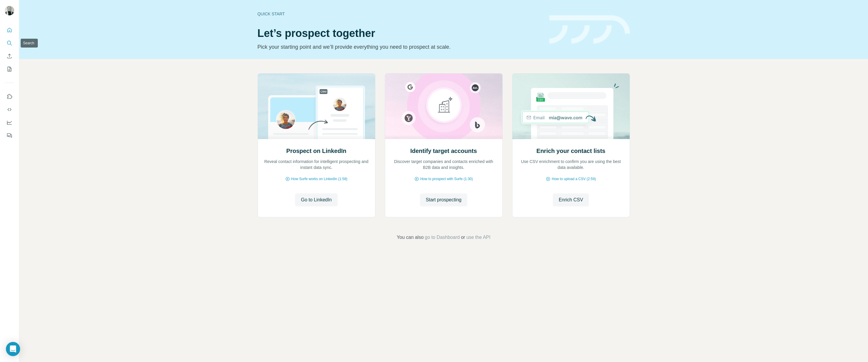 The height and width of the screenshot is (362, 868). What do you see at coordinates (316, 165) in the screenshot?
I see `p: Reveal contact information for intelligent prospecting and instant data sync.` at bounding box center [316, 165].